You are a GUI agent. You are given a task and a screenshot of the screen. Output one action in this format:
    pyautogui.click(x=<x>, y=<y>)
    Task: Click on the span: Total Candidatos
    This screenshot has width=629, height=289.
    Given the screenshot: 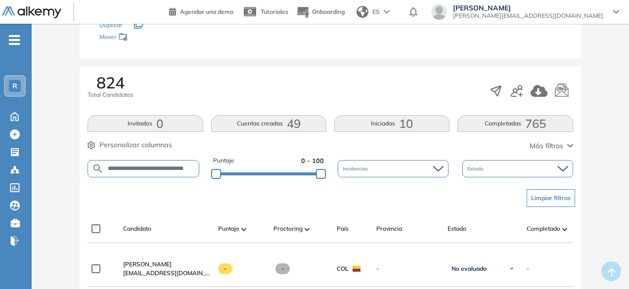 What is the action you would take?
    pyautogui.click(x=110, y=95)
    